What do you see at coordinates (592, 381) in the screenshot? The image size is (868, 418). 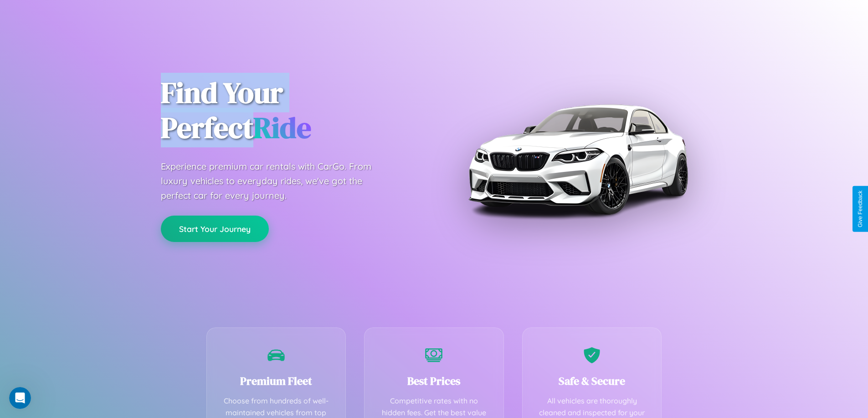 I see `h3: Safe & Secure` at bounding box center [592, 381].